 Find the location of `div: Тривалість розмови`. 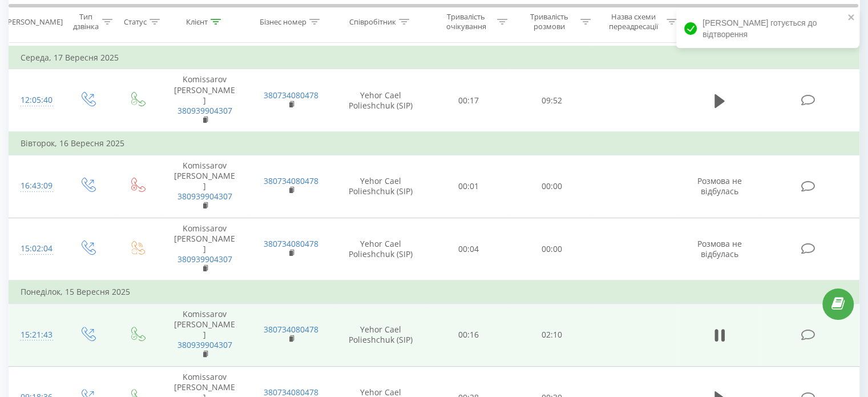

div: Тривалість розмови is located at coordinates (550, 22).